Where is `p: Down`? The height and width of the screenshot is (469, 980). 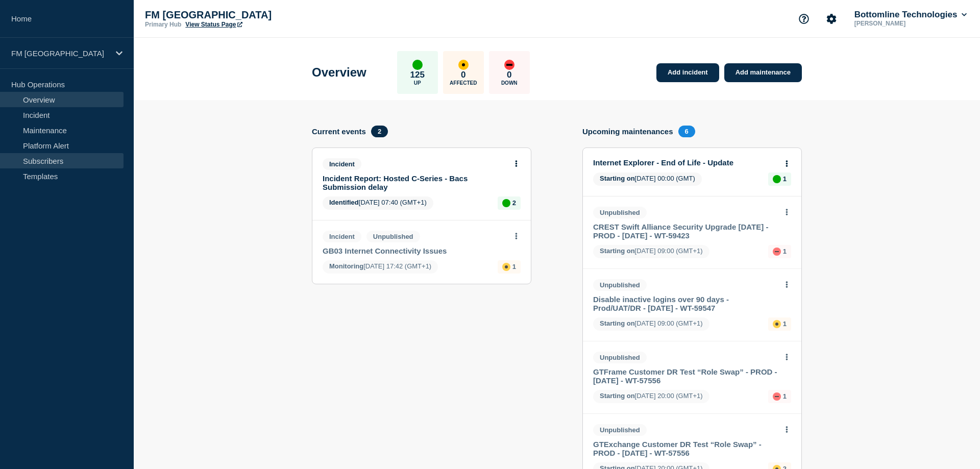
p: Down is located at coordinates (510, 82).